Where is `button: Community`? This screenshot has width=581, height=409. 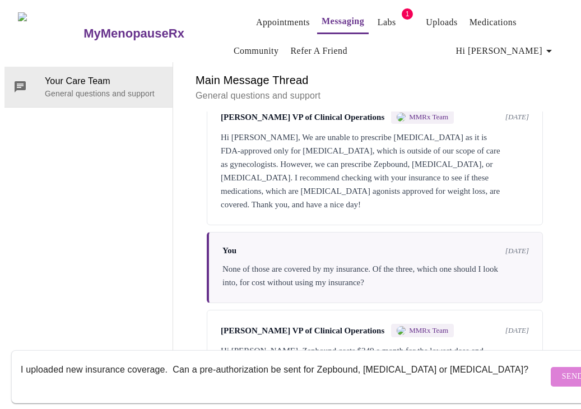
button: Community is located at coordinates (256, 51).